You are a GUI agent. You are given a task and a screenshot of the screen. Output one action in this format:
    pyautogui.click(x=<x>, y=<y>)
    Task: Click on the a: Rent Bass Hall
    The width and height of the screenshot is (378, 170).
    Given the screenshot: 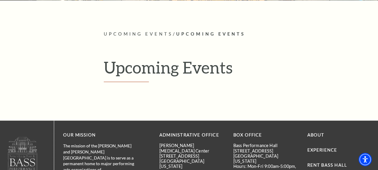 What is the action you would take?
    pyautogui.click(x=327, y=165)
    